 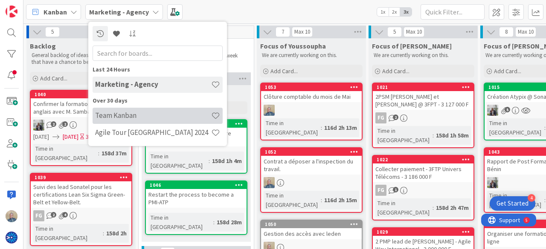 What do you see at coordinates (81, 191) in the screenshot?
I see `div: 1039Suivi des lead Sonatel pour les certifications Lean Six Sigma Green-Belt et Yellow-Belt.` at bounding box center [81, 191].